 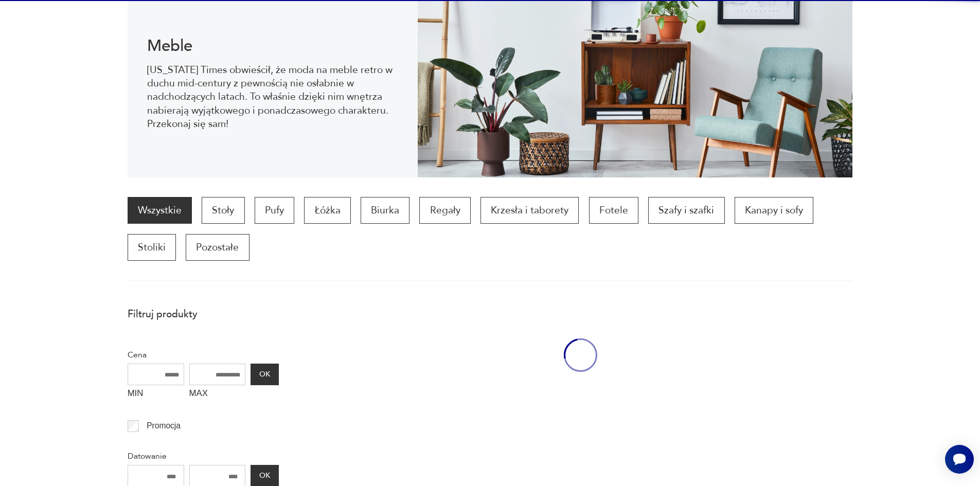 What do you see at coordinates (164, 425) in the screenshot?
I see `p: Promocja` at bounding box center [164, 425].